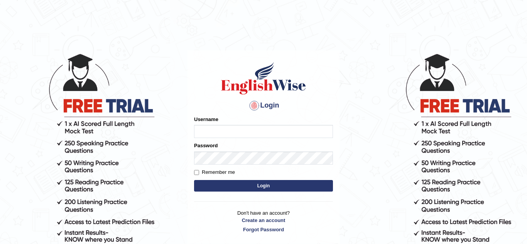 This screenshot has width=527, height=244. What do you see at coordinates (263, 78) in the screenshot?
I see `img: Logo of English Wise sign in for intelligent practice with AI` at bounding box center [263, 78].